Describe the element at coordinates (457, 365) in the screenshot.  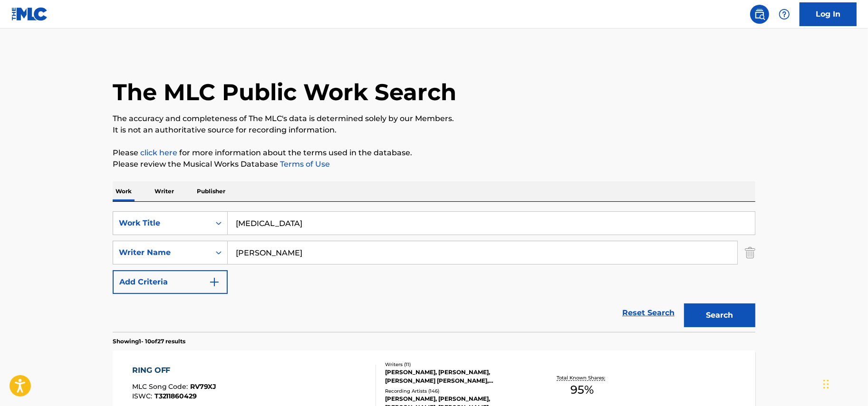
I see `div: Writers ( 11 )` at that location.